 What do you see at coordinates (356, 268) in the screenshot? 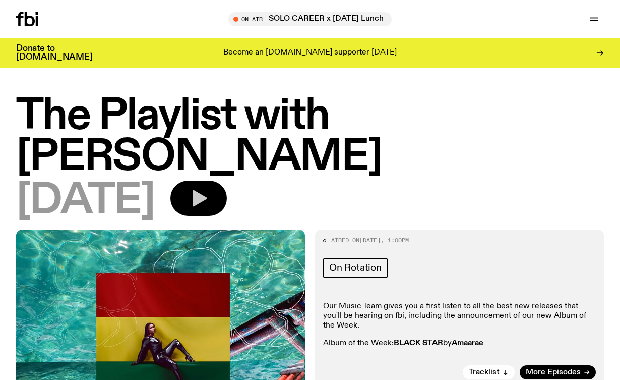
I see `span: On Rotation` at bounding box center [356, 268].